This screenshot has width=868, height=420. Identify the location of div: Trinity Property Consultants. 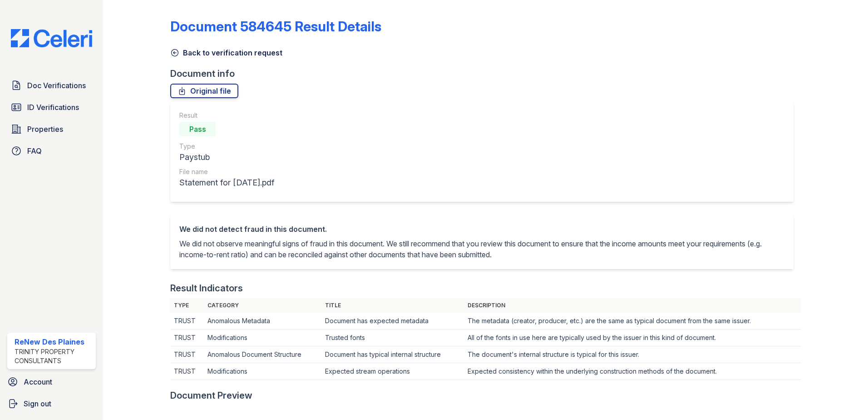
(53, 356).